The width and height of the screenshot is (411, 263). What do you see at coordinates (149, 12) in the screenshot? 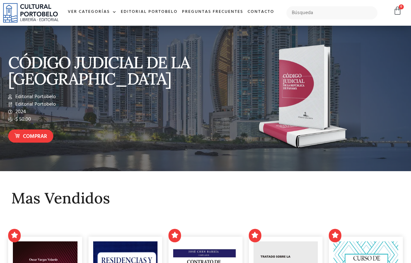
I see `a: Editorial Portobelo` at bounding box center [149, 12].